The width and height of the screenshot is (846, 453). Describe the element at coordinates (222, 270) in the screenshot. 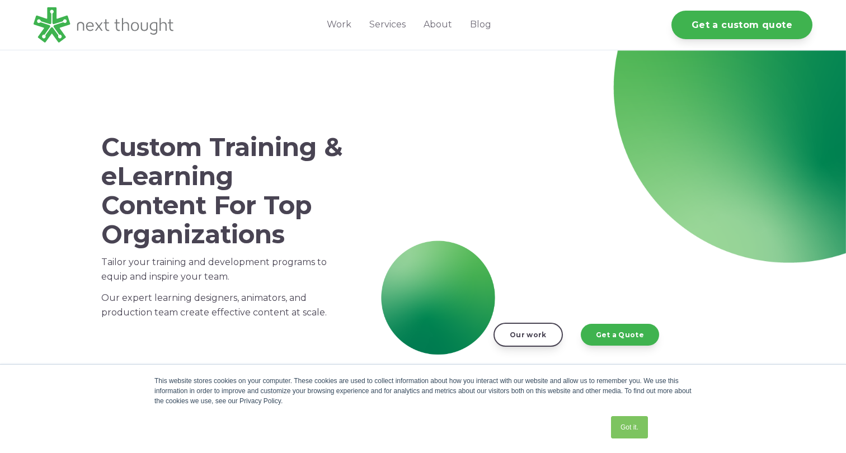

I see `p: Tailor your training and development programs to equip and inspire your team.` at that location.